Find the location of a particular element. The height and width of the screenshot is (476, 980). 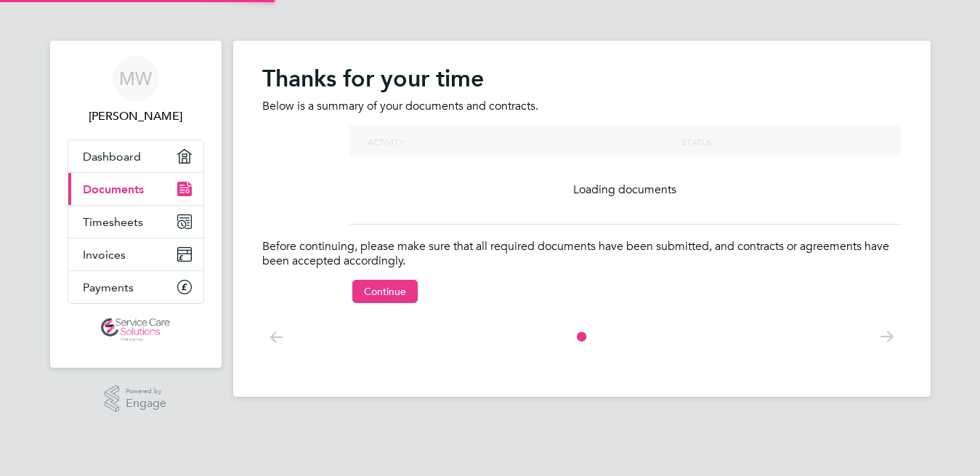

a: Powered byEngage is located at coordinates (135, 399).